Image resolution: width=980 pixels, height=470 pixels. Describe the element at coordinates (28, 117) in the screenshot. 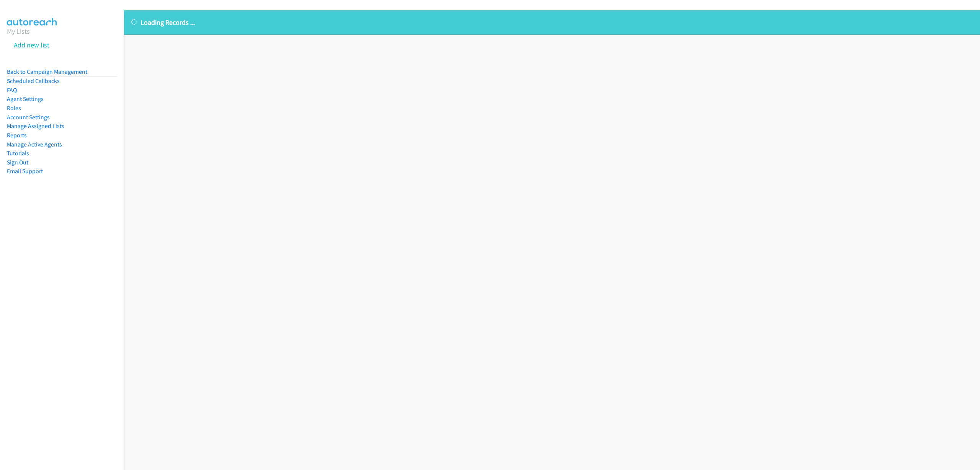

I see `a: Account Settings` at that location.